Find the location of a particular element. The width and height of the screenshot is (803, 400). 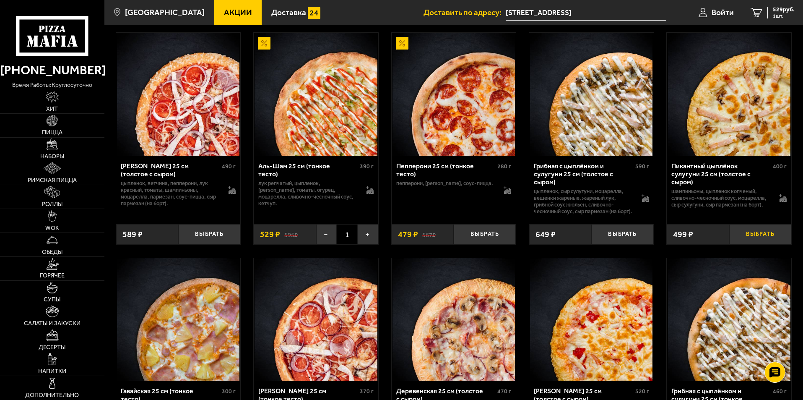

span: Роллы is located at coordinates (52, 204).